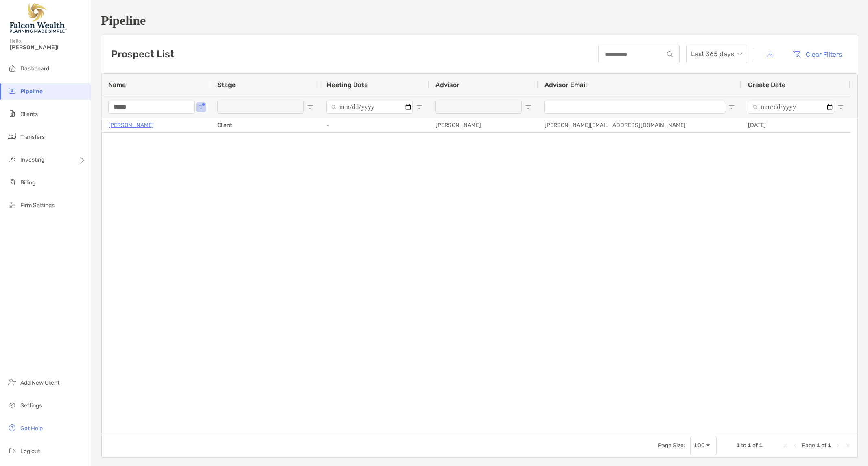 The image size is (868, 466). Describe the element at coordinates (31, 91) in the screenshot. I see `span: Pipeline` at that location.